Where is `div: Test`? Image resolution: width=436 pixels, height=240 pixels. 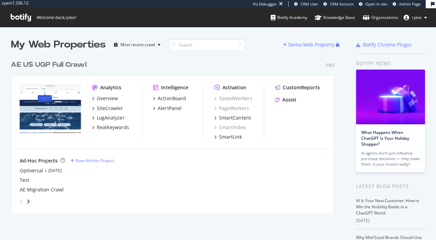
div: Test is located at coordinates (24, 180).